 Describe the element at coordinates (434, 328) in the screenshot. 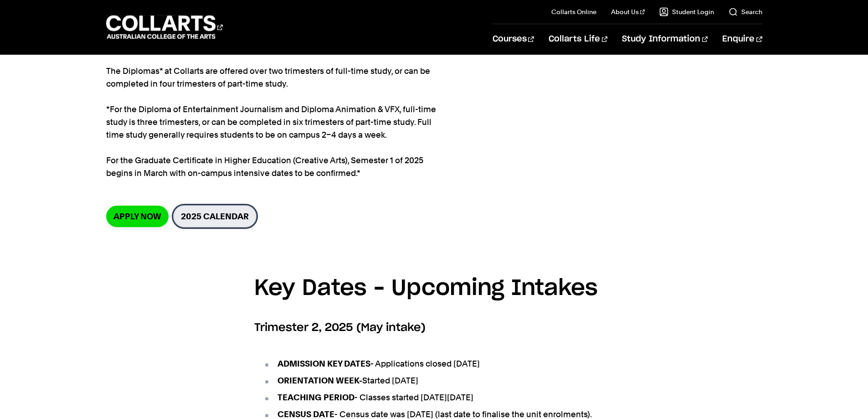

I see `h6: Trimester 2, 2025 (May intake)` at that location.